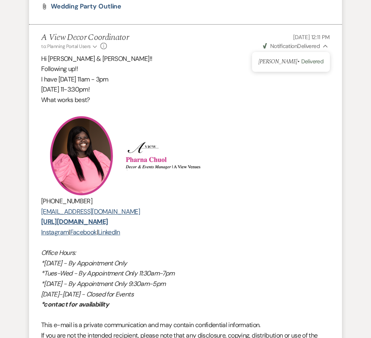 The width and height of the screenshot is (371, 338). Describe the element at coordinates (185, 69) in the screenshot. I see `p: Following up!!` at that location.